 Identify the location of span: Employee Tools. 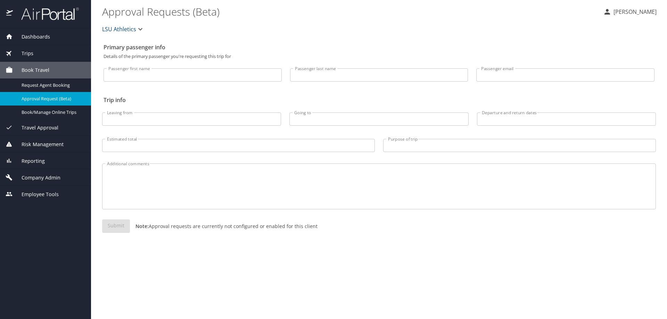
(36, 194).